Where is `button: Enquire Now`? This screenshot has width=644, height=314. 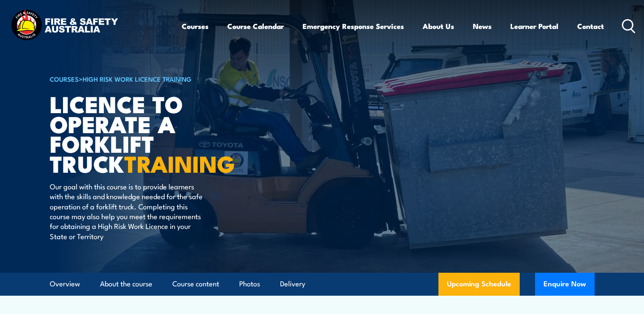
button: Enquire Now is located at coordinates (565, 284).